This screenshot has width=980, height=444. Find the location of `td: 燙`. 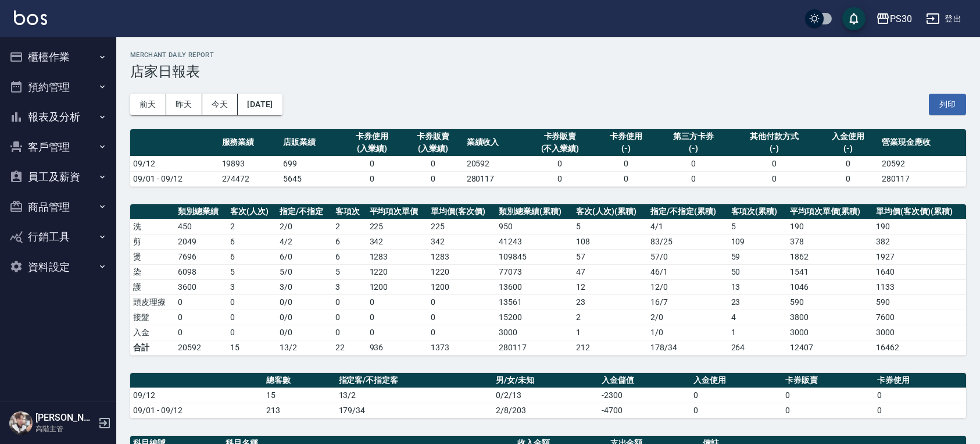

td: 燙 is located at coordinates (152, 257).